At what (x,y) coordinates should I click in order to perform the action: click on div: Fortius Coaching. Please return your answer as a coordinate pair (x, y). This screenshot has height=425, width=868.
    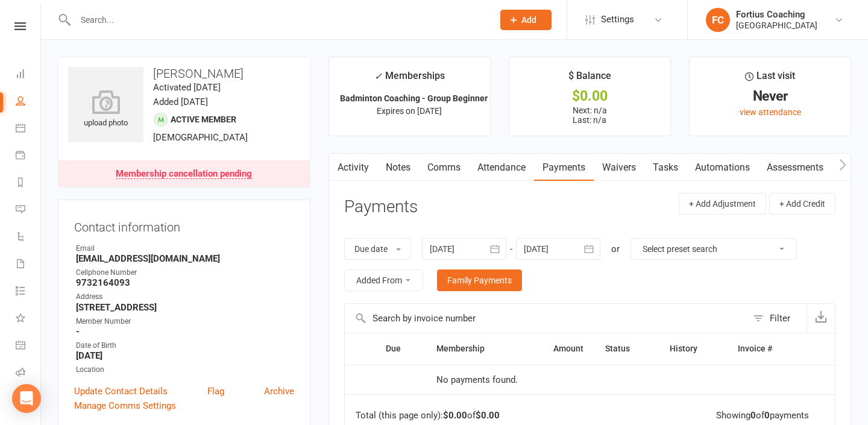
    Looking at the image, I should click on (776, 15).